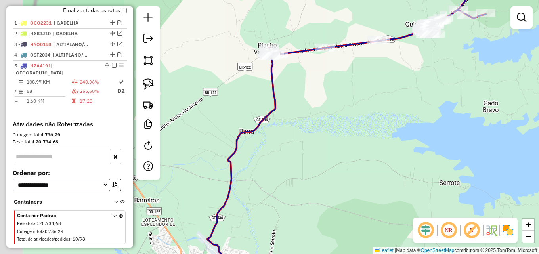  Describe the element at coordinates (33, 23) in the screenshot. I see `span: 1 -` at that location.